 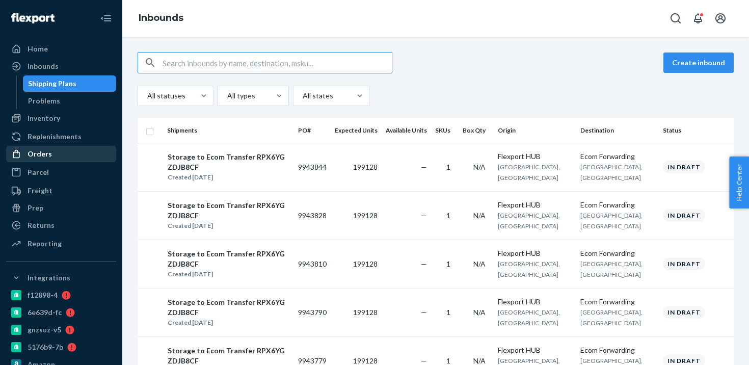 I want to click on a: f12898-4, so click(x=61, y=295).